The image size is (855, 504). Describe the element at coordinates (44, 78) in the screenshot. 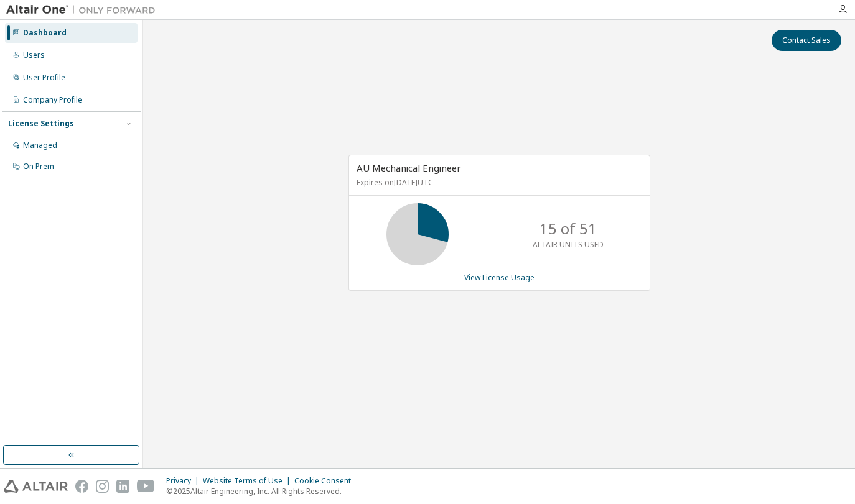

I see `div: User Profile` at that location.